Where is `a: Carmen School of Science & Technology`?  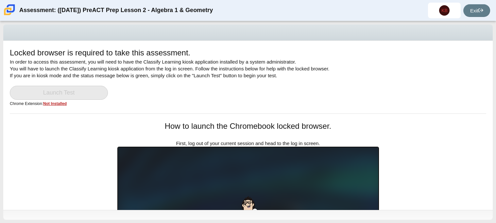
a: Carmen School of Science & Technology is located at coordinates (9, 15).